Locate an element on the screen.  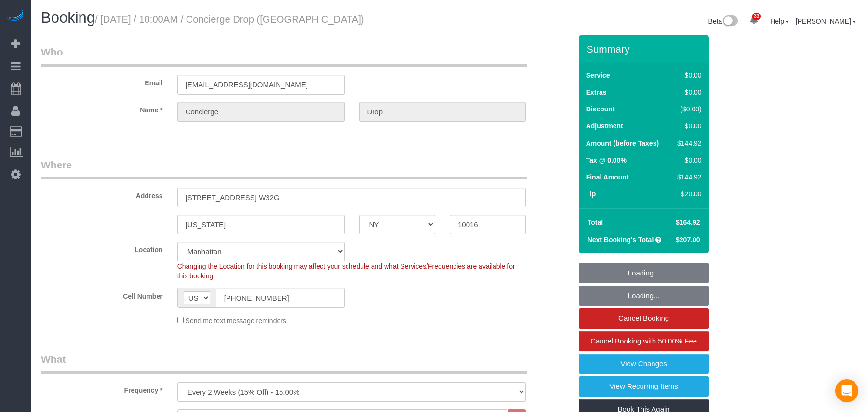
a: Help is located at coordinates (779, 21).